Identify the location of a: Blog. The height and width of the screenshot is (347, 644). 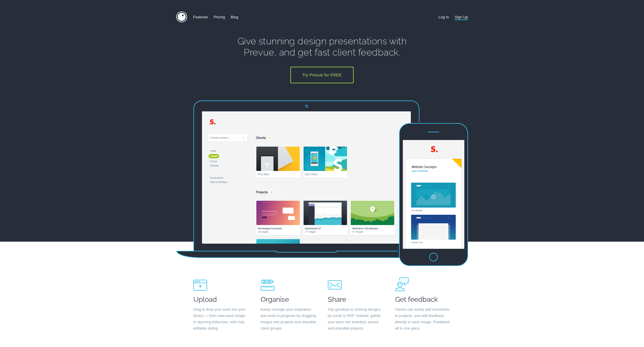
(234, 17).